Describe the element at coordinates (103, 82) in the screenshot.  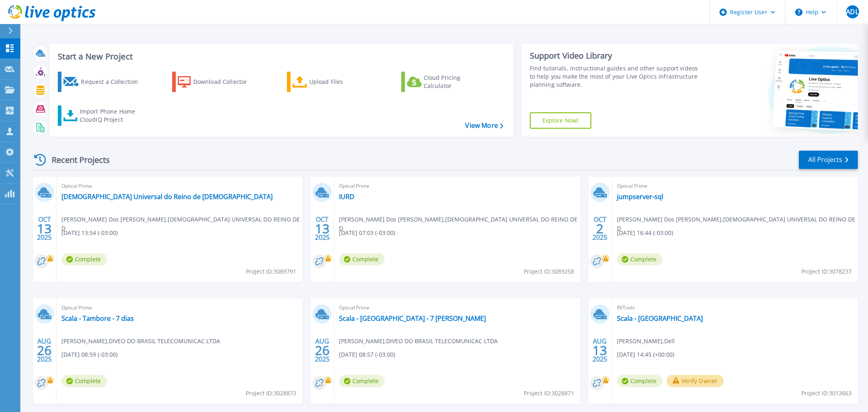
I see `a: Request a Collection` at that location.